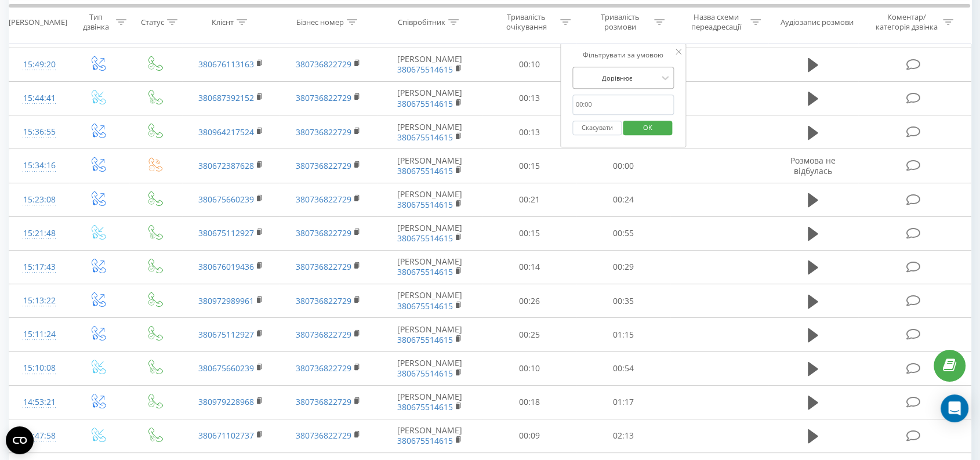 Image resolution: width=980 pixels, height=460 pixels. I want to click on input: 00:00, so click(624, 104).